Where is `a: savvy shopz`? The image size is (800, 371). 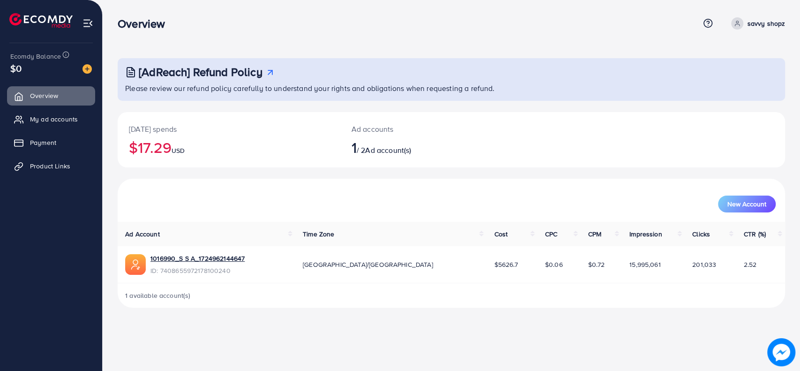
a: savvy shopz is located at coordinates (756, 23).